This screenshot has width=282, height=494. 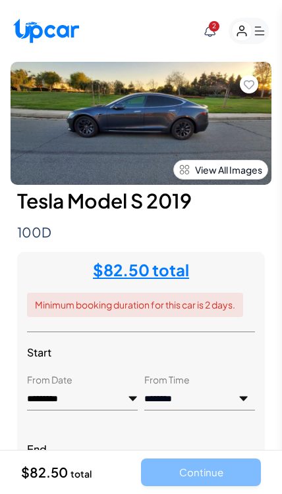 I want to click on h3: 100D, so click(x=34, y=232).